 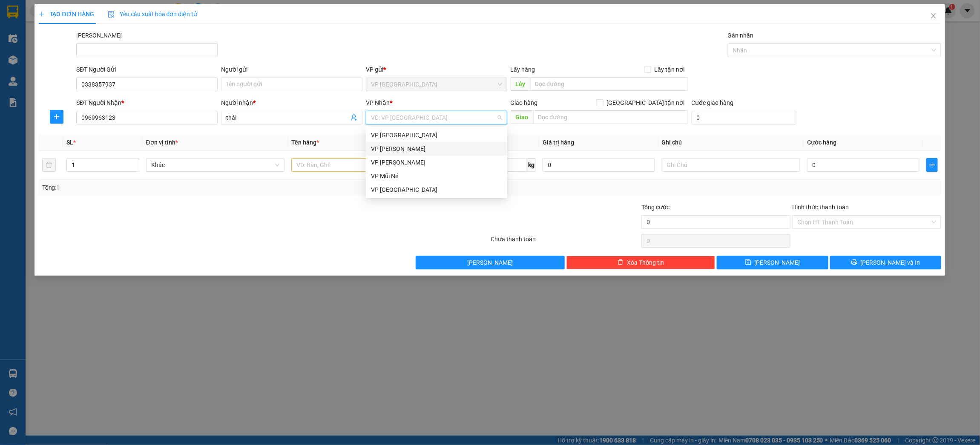 What do you see at coordinates (305, 142) in the screenshot?
I see `span: Tên hàng` at bounding box center [305, 142].